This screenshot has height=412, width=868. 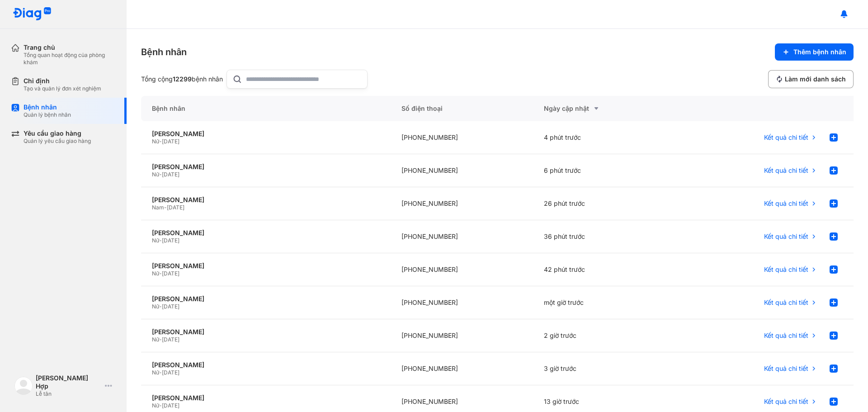 What do you see at coordinates (63, 81) in the screenshot?
I see `div: Chỉ định` at bounding box center [63, 81].